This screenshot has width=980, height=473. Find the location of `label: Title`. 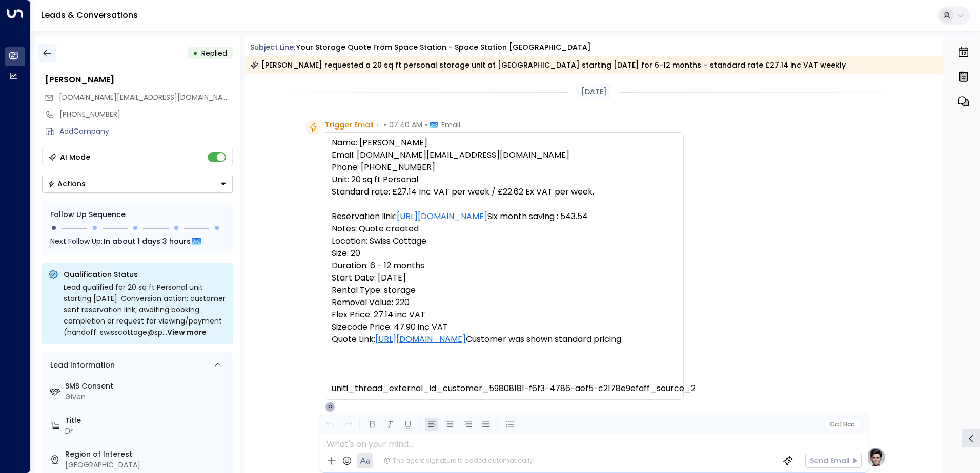

label: Title is located at coordinates (147, 421).